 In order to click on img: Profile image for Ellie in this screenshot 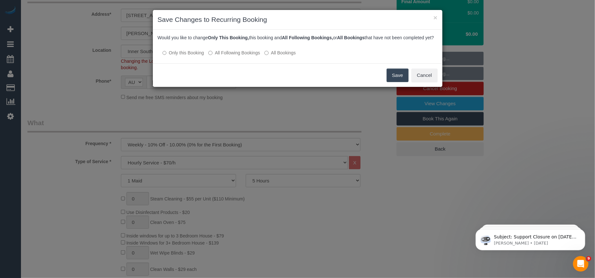, I will do `click(20, 24)`.